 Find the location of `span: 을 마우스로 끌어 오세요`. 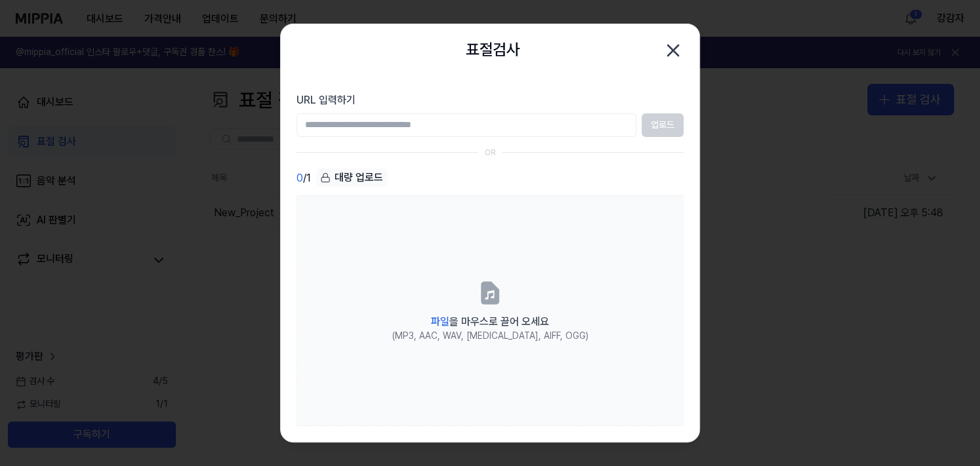

span: 을 마우스로 끌어 오세요 is located at coordinates (490, 321).